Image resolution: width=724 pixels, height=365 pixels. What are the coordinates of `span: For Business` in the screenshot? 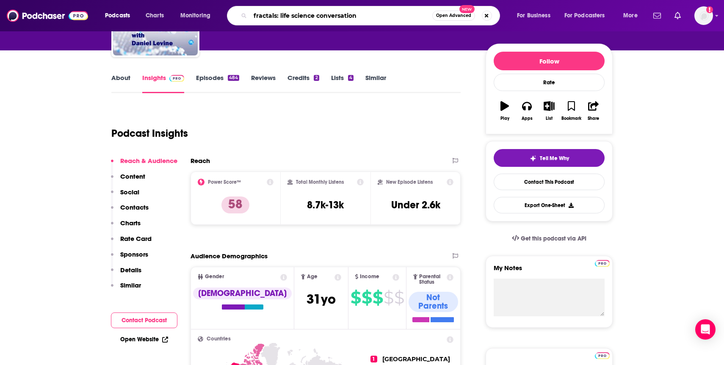 It's located at (534, 16).